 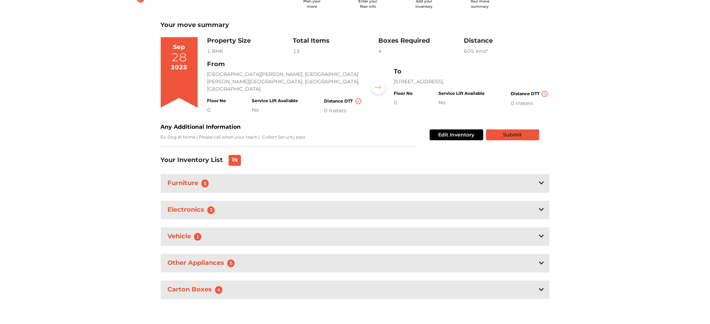 I want to click on div: 4, so click(x=421, y=51).